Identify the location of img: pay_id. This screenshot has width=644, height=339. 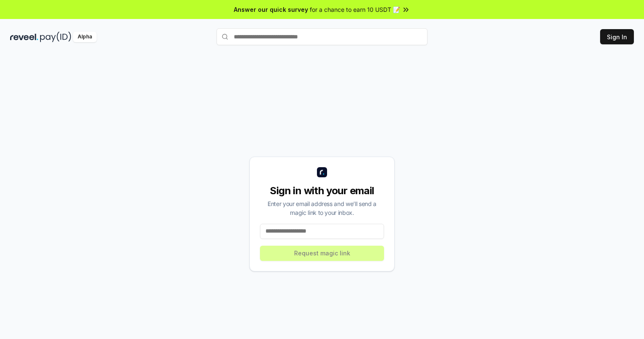
(56, 37).